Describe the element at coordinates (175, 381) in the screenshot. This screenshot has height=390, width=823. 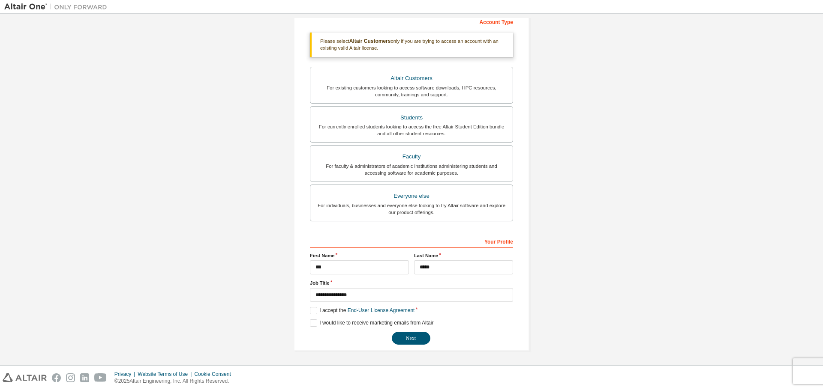
I see `p: © 2025 Altair Engineering, Inc. All Rights Reserved.` at that location.